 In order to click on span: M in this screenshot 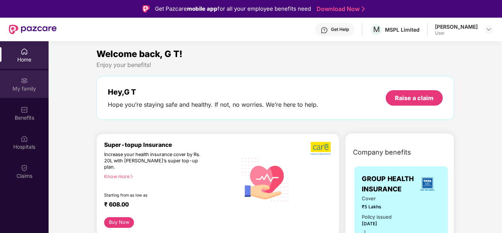, I will do `click(377, 29)`.